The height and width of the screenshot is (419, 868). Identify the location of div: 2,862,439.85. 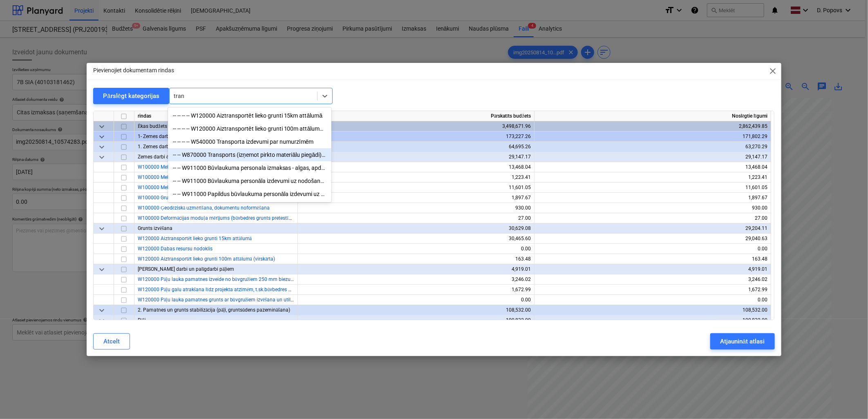
(652, 127).